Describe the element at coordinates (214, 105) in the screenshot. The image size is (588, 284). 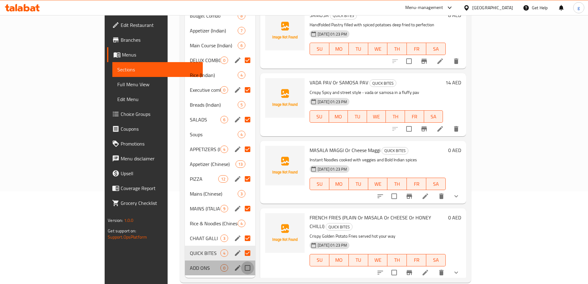
I see `div: Breads (Indian)` at that location.